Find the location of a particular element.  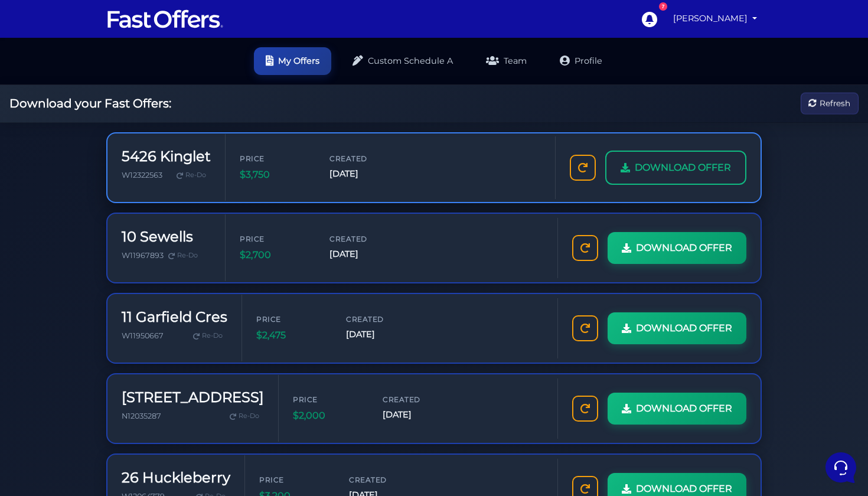

span: W12322563 is located at coordinates (142, 175).